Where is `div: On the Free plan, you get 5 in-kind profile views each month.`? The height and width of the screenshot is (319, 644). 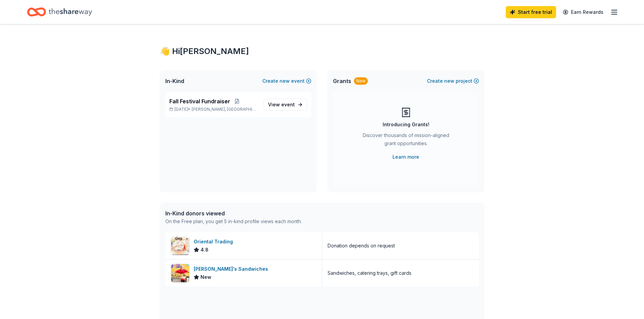 div: On the Free plan, you get 5 in-kind profile views each month. is located at coordinates (234, 221).